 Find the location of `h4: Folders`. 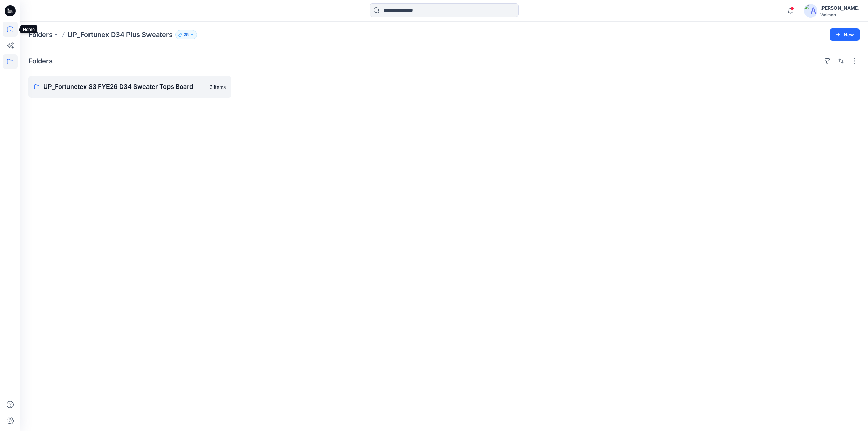

h4: Folders is located at coordinates (40, 61).